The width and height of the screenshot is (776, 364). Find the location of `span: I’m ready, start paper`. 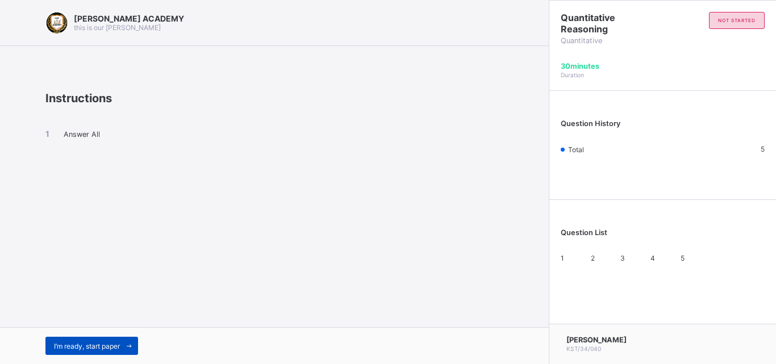

span: I’m ready, start paper is located at coordinates (87, 346).